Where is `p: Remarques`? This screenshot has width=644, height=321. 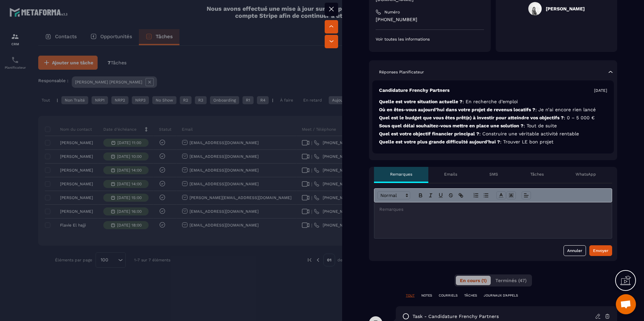 p: Remarques is located at coordinates (401, 174).